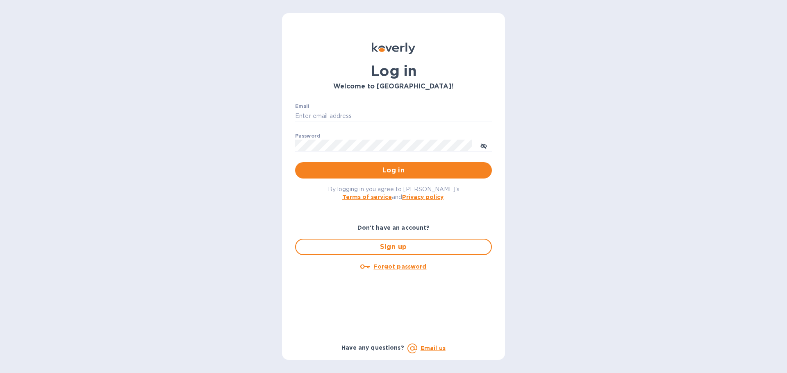 This screenshot has width=787, height=373. I want to click on span: Log in, so click(394, 171).